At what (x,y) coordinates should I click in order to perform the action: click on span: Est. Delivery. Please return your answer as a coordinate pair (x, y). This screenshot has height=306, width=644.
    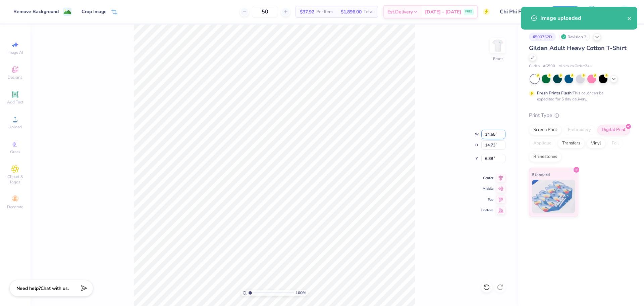
    Looking at the image, I should click on (400, 12).